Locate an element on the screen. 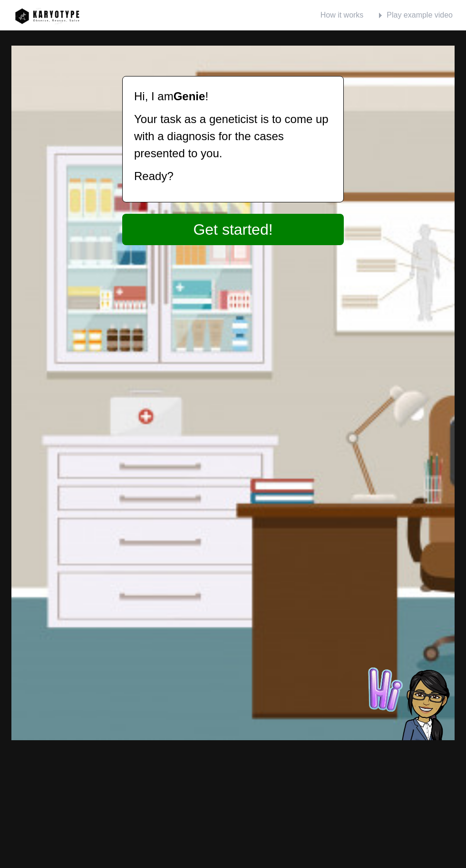 The width and height of the screenshot is (466, 868). img: app%2F47f54867%2Fpasted%20image%200-338.png is located at coordinates (47, 16).